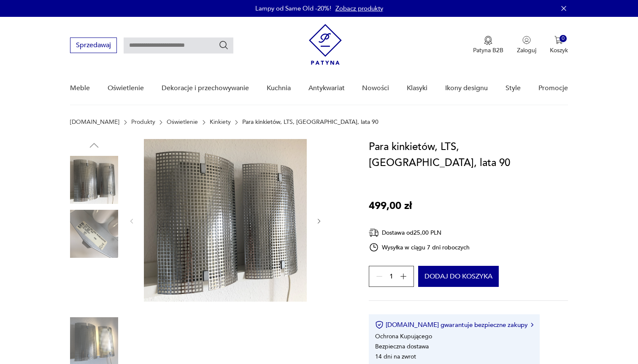 The height and width of the screenshot is (364, 638). What do you see at coordinates (420, 247) in the screenshot?
I see `div: Wysyłka w ciągu 7 dni roboczych` at bounding box center [420, 247].